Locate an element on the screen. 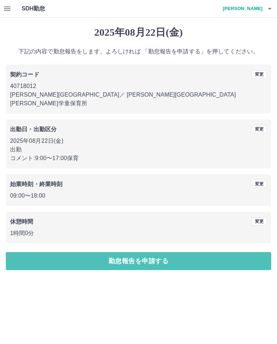 This screenshot has width=277, height=344. p: 09:00 〜 18:00 is located at coordinates (138, 196).